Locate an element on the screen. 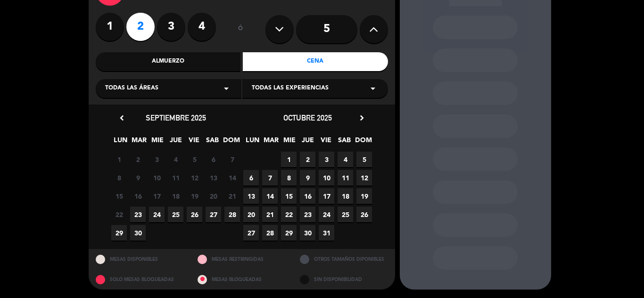 This screenshot has width=644, height=298. div: OTROS TAMAÑOS DIPONIBLES is located at coordinates (344, 259).